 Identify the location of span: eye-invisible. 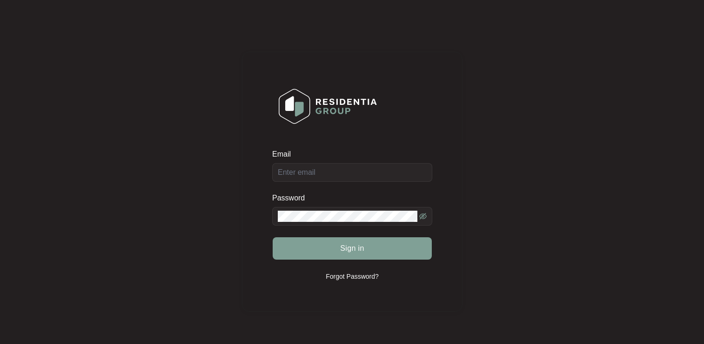
(423, 216).